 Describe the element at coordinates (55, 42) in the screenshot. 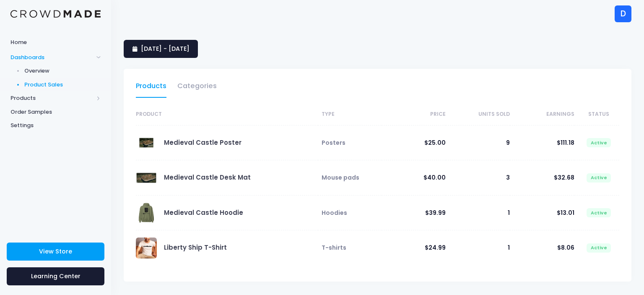

I see `span: Home` at that location.